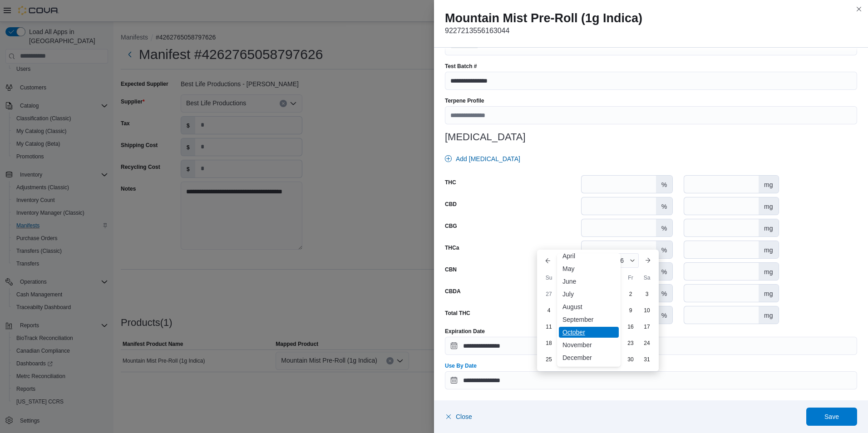  I want to click on div: day-16, so click(631, 327).